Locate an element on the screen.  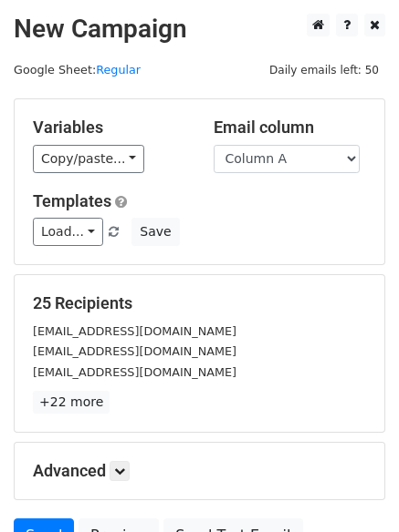
div: Chat Widget is located at coordinates (353, 489).